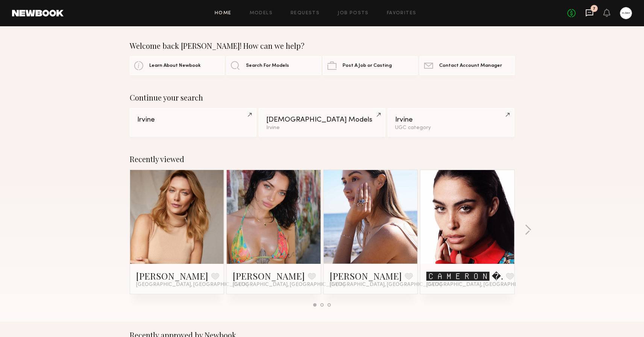 Image resolution: width=644 pixels, height=337 pixels. I want to click on div: Recently viewed, so click(322, 159).